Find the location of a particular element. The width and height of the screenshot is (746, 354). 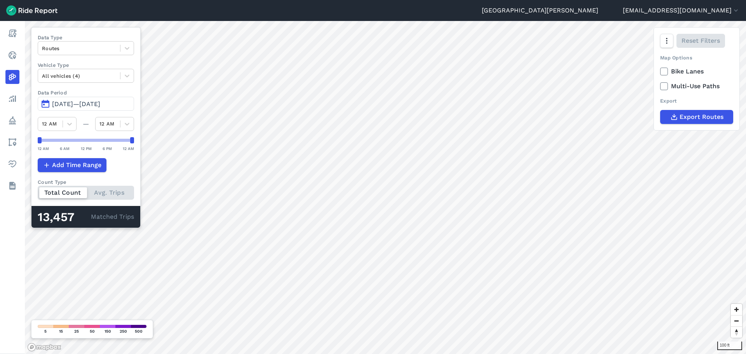

canvas: Map is located at coordinates (385, 187).